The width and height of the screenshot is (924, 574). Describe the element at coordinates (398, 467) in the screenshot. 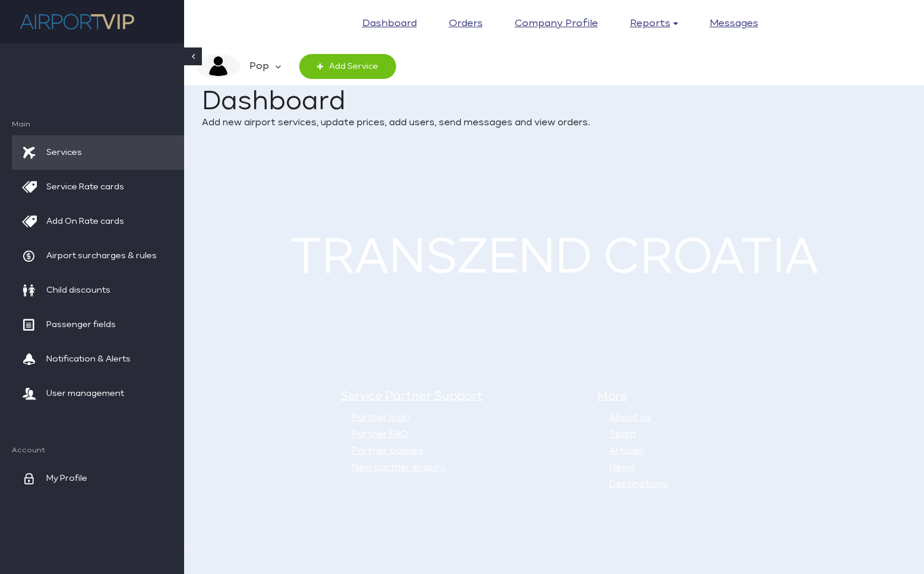

I see `a: New partner enquiry` at that location.